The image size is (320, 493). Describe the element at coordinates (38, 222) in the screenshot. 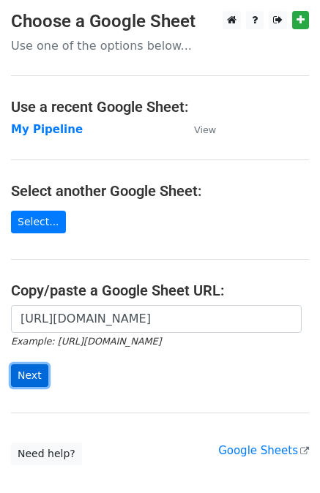

I see `a: Select...` at that location.